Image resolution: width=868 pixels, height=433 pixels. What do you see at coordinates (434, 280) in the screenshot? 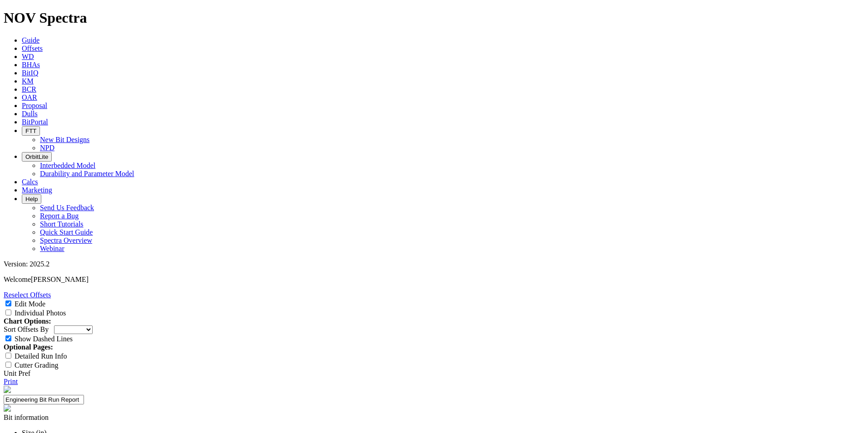
I see `p: Welcome` at bounding box center [434, 280].